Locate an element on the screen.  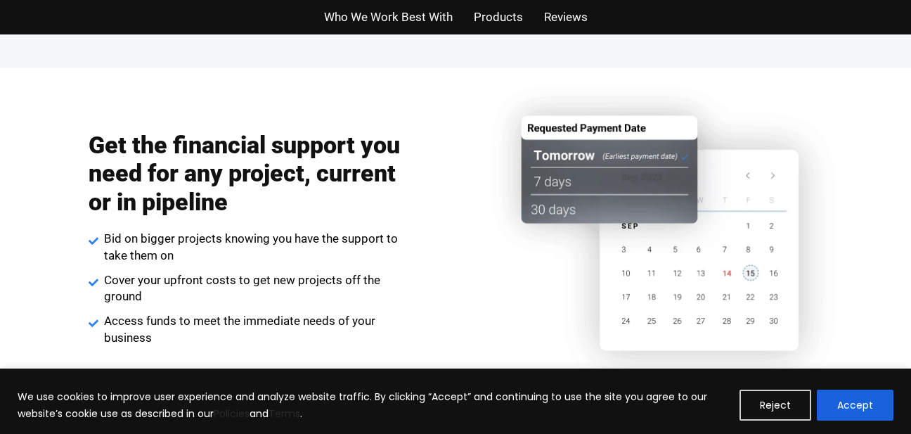
button: Accept is located at coordinates (855, 405).